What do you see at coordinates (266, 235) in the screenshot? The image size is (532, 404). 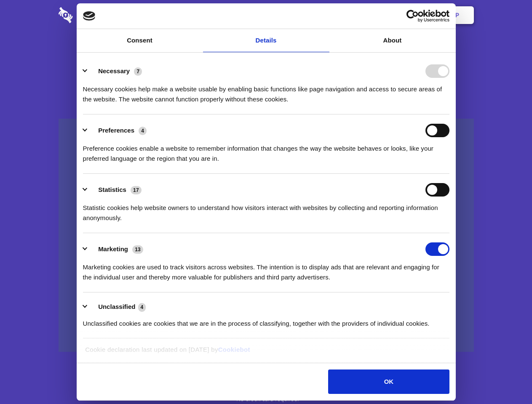 I see `a: Wistia video thumbnail` at bounding box center [266, 235].